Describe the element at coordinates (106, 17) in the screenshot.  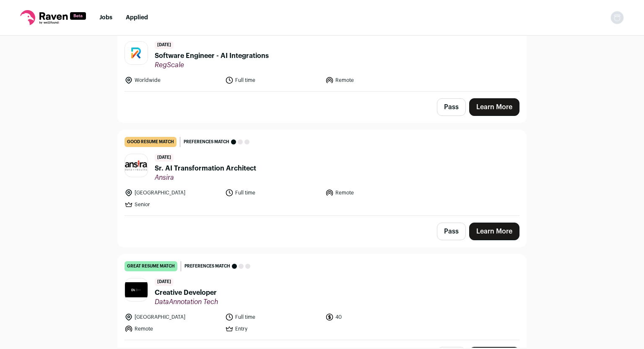
I see `a: Jobs` at that location.